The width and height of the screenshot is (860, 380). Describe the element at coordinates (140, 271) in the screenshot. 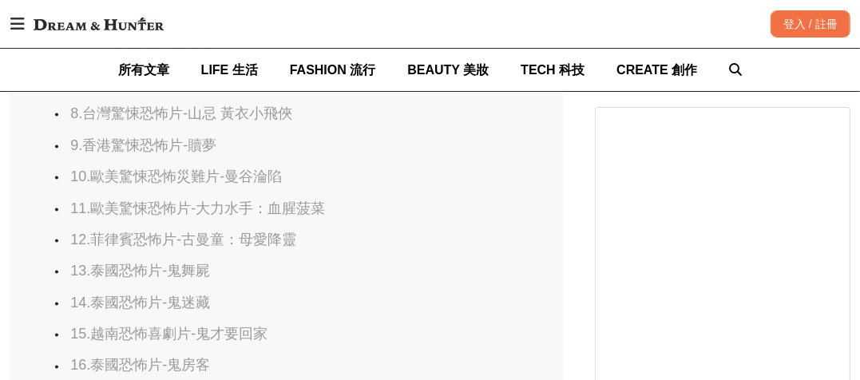

I see `a: 13.泰國恐怖片-鬼舞屍` at that location.